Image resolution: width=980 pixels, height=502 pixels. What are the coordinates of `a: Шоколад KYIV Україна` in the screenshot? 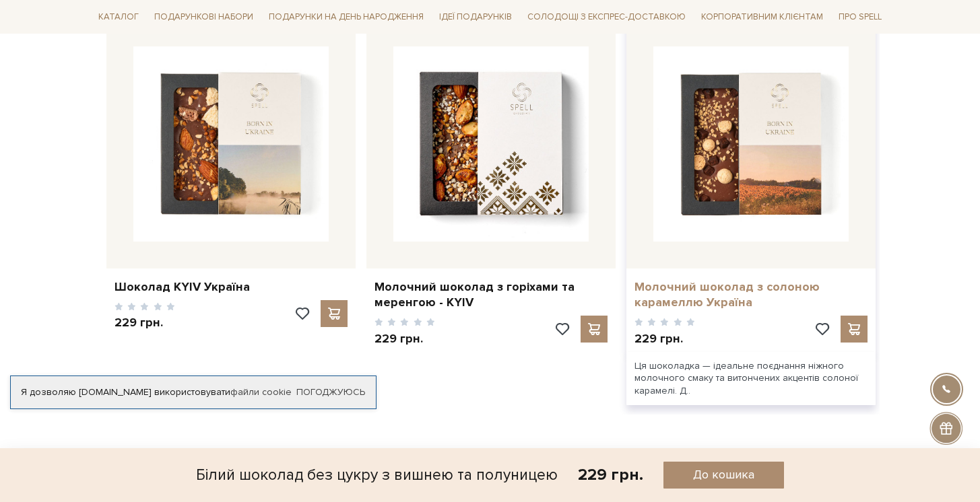 It's located at (231, 287).